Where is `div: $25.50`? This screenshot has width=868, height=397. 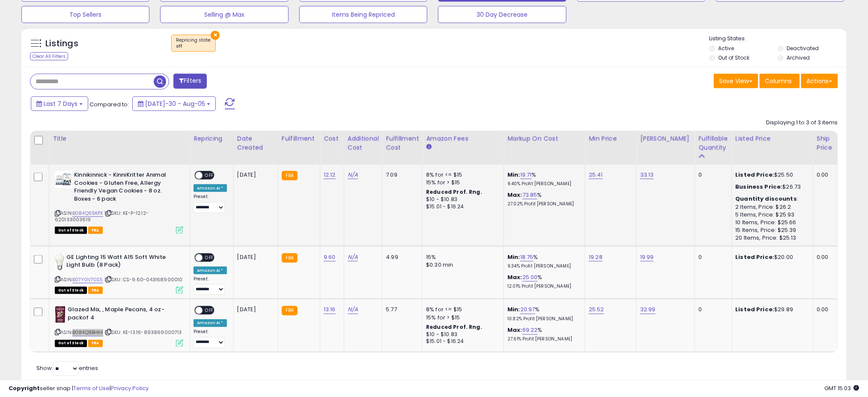
div: $25.50 is located at coordinates (772, 174).